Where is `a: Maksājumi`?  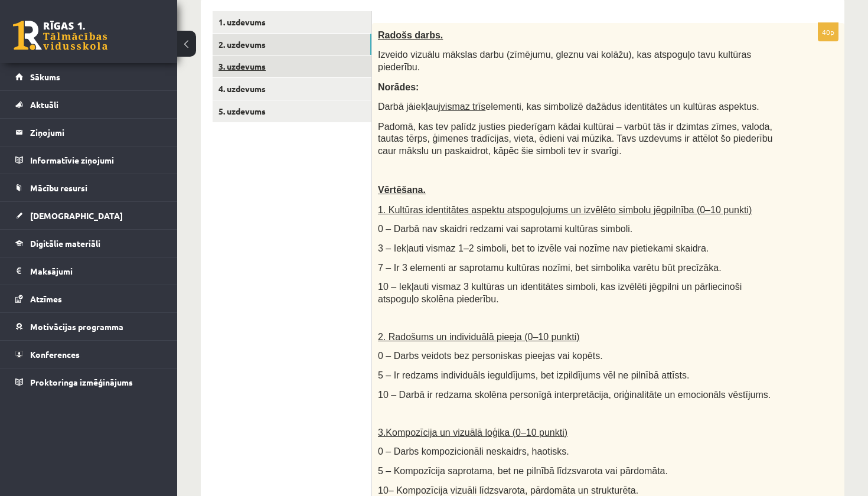
a: Maksājumi is located at coordinates (88, 271).